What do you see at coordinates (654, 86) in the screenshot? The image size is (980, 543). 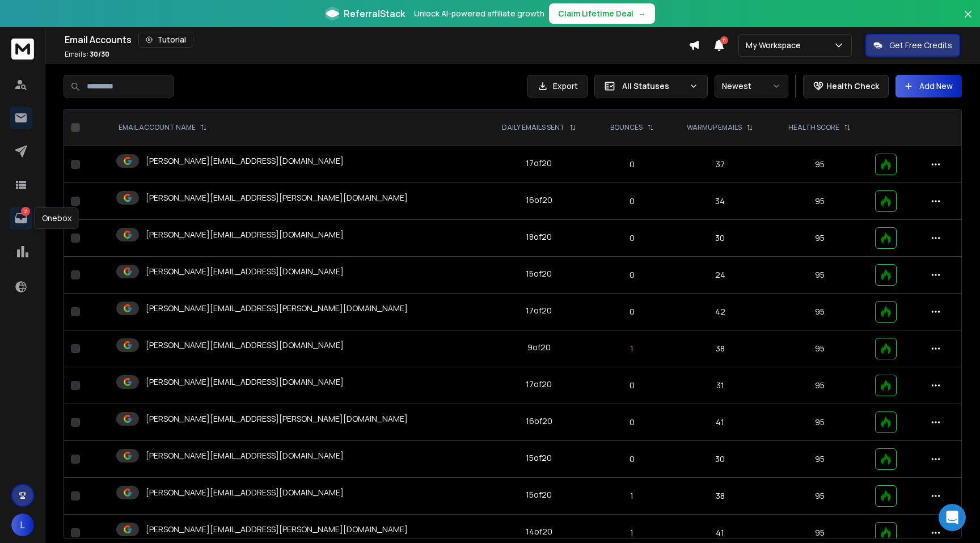 I see `p: All Statuses` at bounding box center [654, 86].